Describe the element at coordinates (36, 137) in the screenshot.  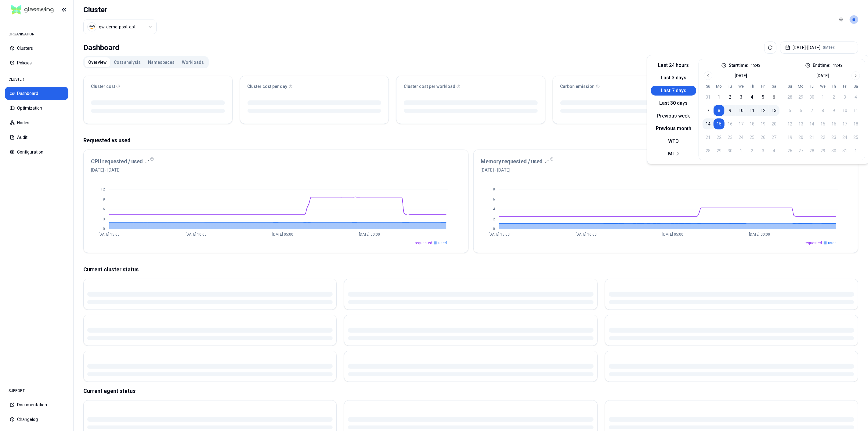
I see `button: Audit` at that location.